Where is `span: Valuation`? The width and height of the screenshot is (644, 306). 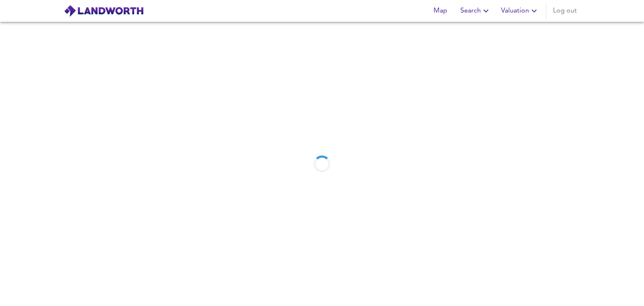 span: Valuation is located at coordinates (520, 11).